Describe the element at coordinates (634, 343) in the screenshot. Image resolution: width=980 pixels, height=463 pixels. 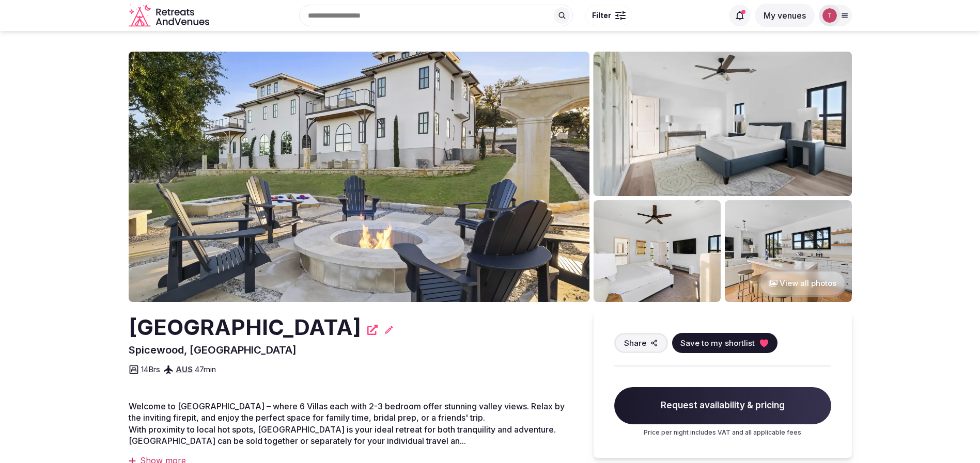
I see `span: Share` at that location.